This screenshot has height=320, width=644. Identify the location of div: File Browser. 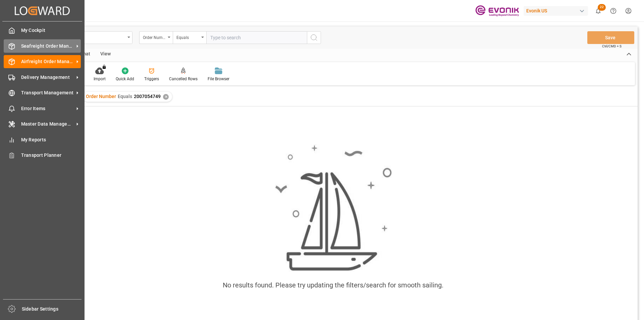
(218, 79).